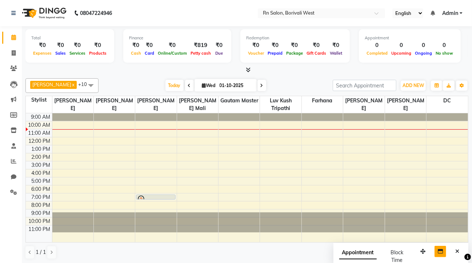 The height and width of the screenshot is (263, 472). Describe the element at coordinates (295, 38) in the screenshot. I see `div: Redemption` at that location.